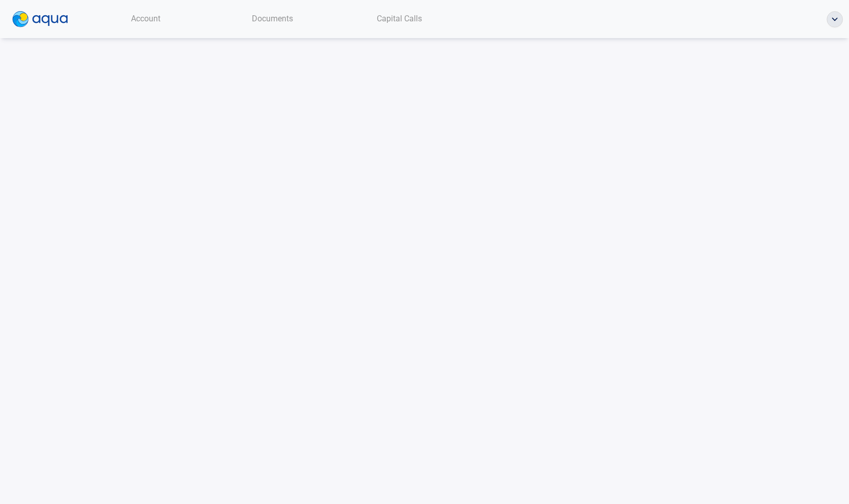 Image resolution: width=849 pixels, height=504 pixels. I want to click on img: ellipse, so click(835, 20).